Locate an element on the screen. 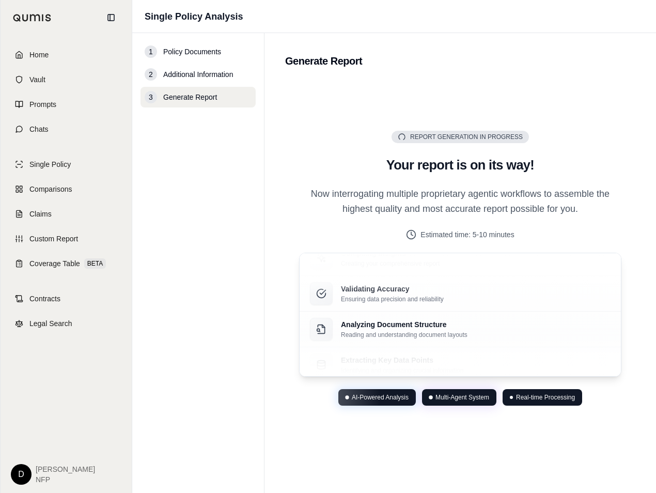 The height and width of the screenshot is (493, 656). div: 3 is located at coordinates (151, 97).